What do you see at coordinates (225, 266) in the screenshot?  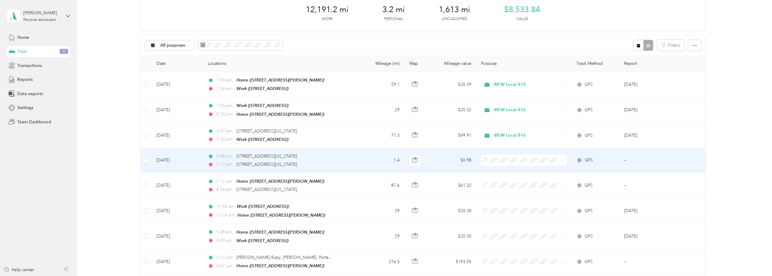 I see `span: 6:57 pm` at bounding box center [225, 266].